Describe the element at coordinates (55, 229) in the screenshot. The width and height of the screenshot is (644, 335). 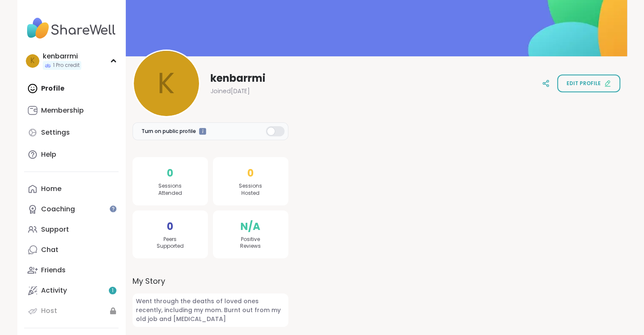
I see `div: Support` at that location.